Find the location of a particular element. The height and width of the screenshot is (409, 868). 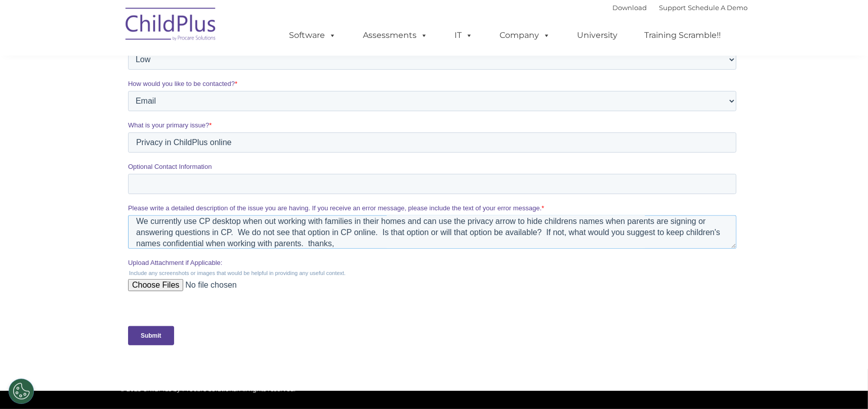

a: Support is located at coordinates (673, 7).